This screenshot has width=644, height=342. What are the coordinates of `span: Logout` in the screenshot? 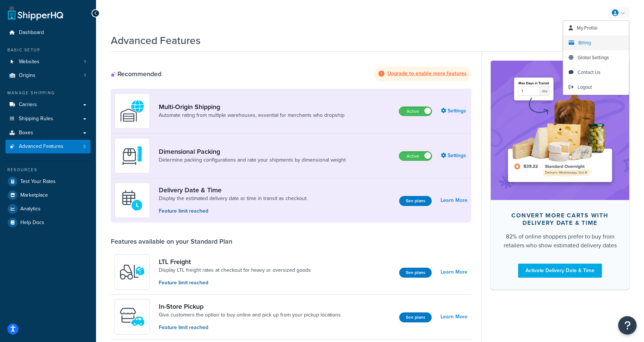 It's located at (584, 87).